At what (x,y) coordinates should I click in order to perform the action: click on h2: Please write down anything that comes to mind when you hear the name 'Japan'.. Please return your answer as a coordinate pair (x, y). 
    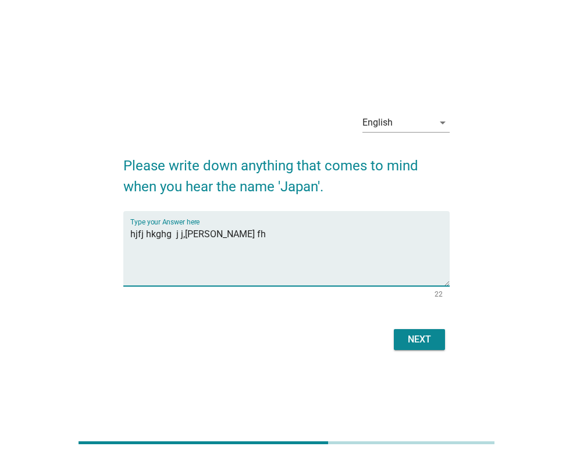
    Looking at the image, I should click on (286, 170).